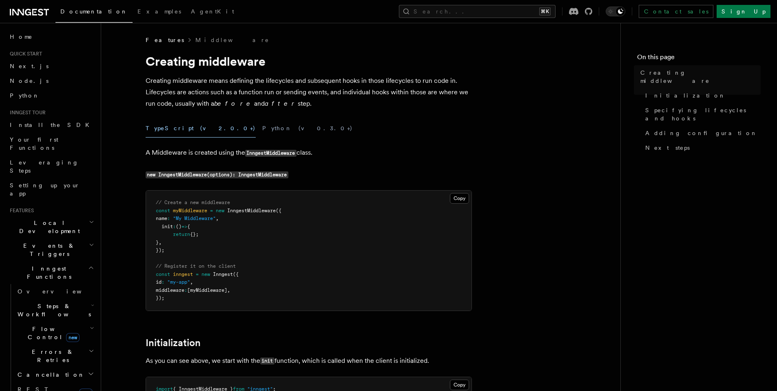  Describe the element at coordinates (51, 250) in the screenshot. I see `button: Events & Triggers` at that location.